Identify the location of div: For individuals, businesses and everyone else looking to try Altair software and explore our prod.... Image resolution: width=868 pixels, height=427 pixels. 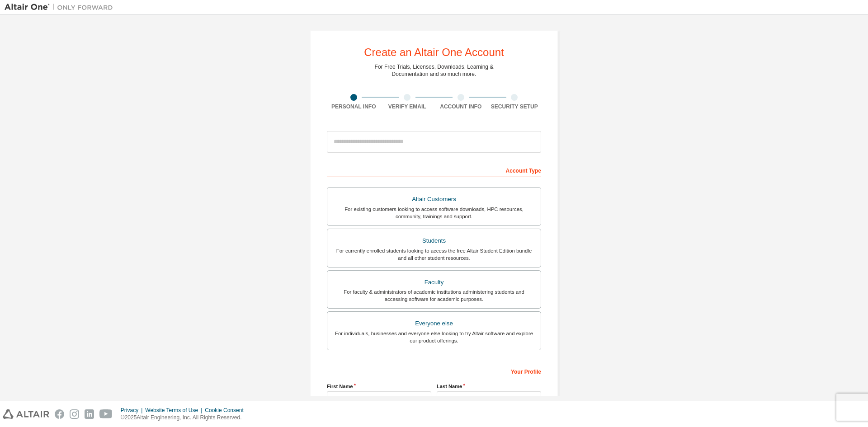
(434, 337).